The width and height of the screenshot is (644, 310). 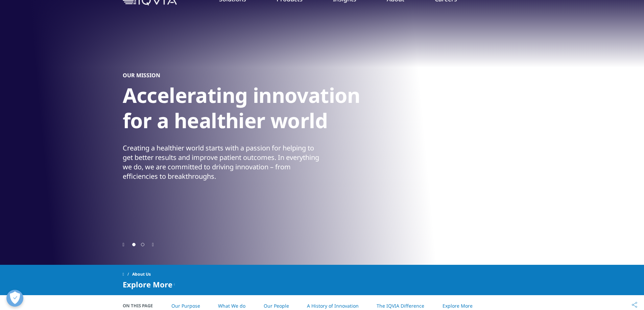 What do you see at coordinates (141, 75) in the screenshot?
I see `h5: OUR MISSION` at bounding box center [141, 75].